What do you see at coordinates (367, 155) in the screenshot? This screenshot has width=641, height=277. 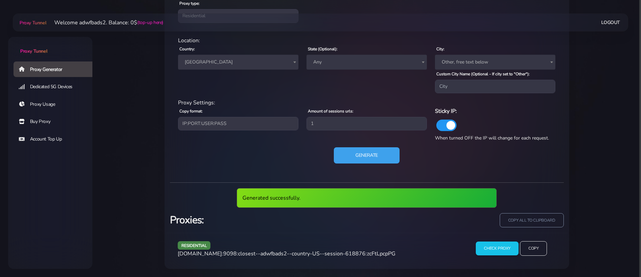 I see `button: Generate` at bounding box center [367, 155].